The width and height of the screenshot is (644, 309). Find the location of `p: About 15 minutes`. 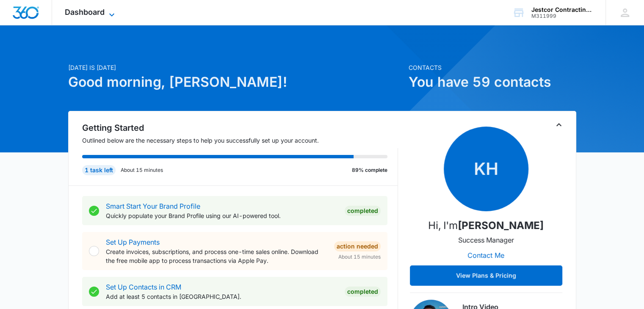

p: About 15 minutes is located at coordinates (142, 170).